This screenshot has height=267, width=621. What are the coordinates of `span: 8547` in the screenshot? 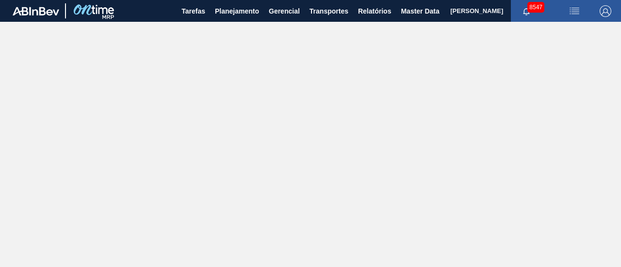 It's located at (536, 7).